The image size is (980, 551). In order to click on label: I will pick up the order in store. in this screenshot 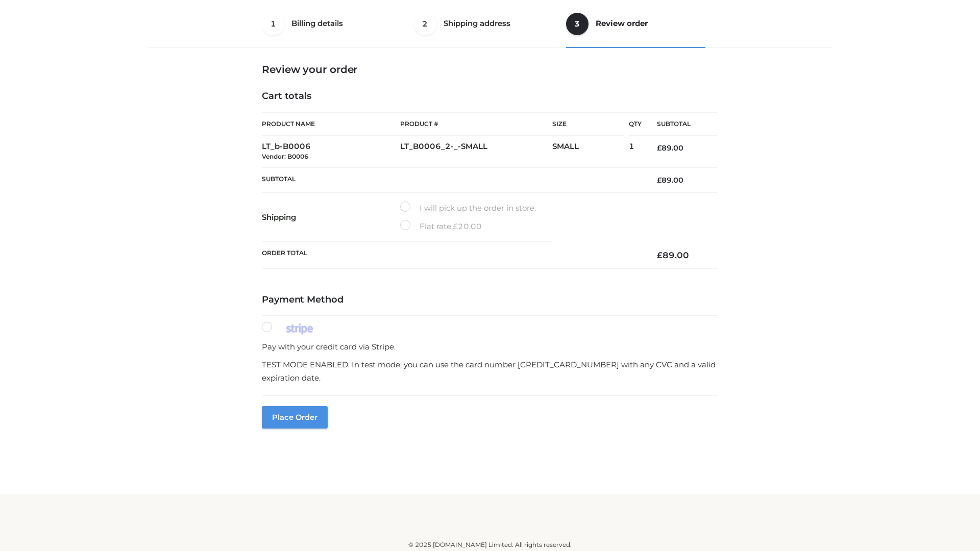, I will do `click(468, 209)`.